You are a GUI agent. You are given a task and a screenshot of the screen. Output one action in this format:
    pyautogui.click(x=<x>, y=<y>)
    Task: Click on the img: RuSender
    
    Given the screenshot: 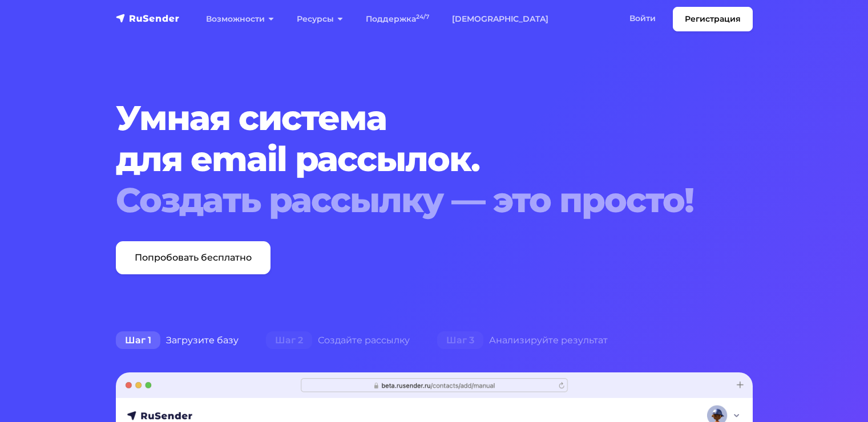 What is the action you would take?
    pyautogui.click(x=148, y=18)
    